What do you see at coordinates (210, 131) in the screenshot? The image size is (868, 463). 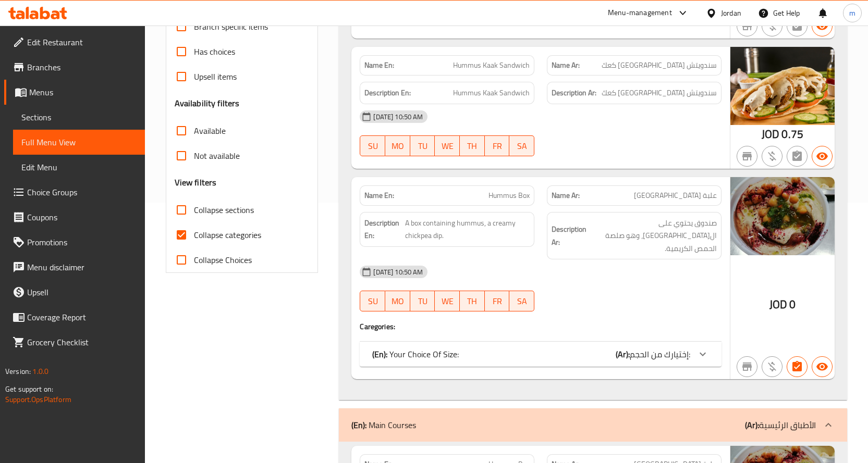 I see `span: Available` at bounding box center [210, 131].